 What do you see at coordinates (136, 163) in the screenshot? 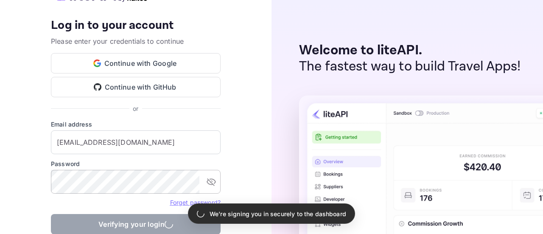
I see `label: Password` at bounding box center [136, 163].